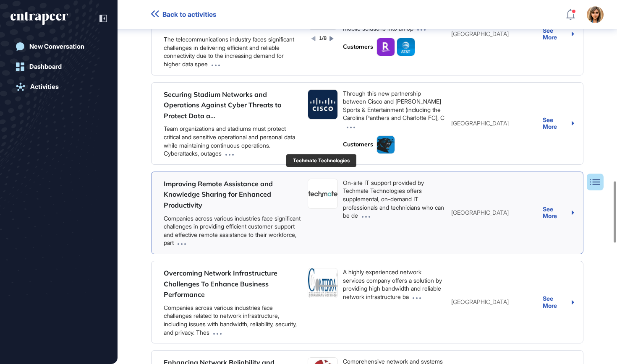  I want to click on a: Back to activities, so click(183, 14).